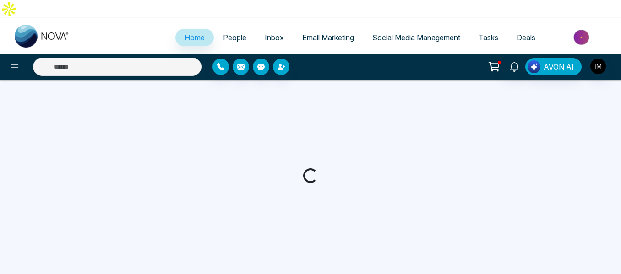  What do you see at coordinates (488, 38) in the screenshot?
I see `a: Tasks` at bounding box center [488, 38].